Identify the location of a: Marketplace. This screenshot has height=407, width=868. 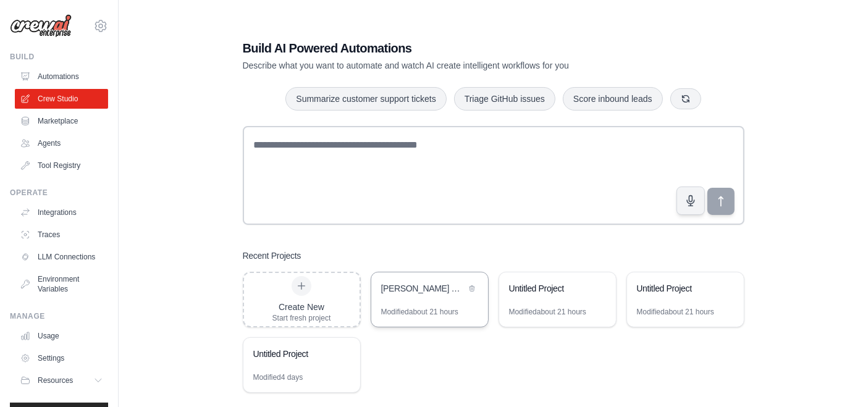
(61, 121).